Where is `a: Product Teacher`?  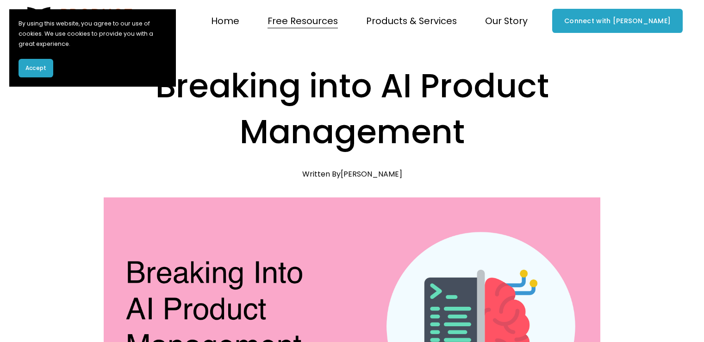
a: Product Teacher is located at coordinates (78, 21).